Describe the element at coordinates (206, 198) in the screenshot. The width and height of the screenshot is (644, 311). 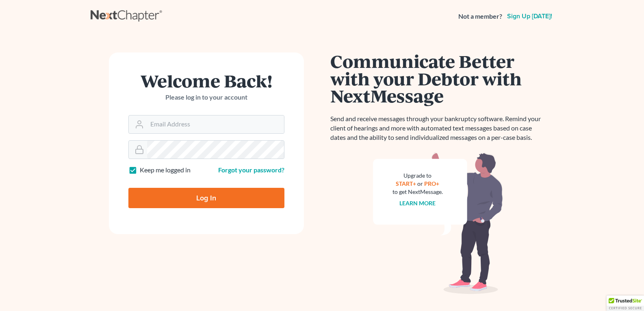
I see `input: Log In` at that location.